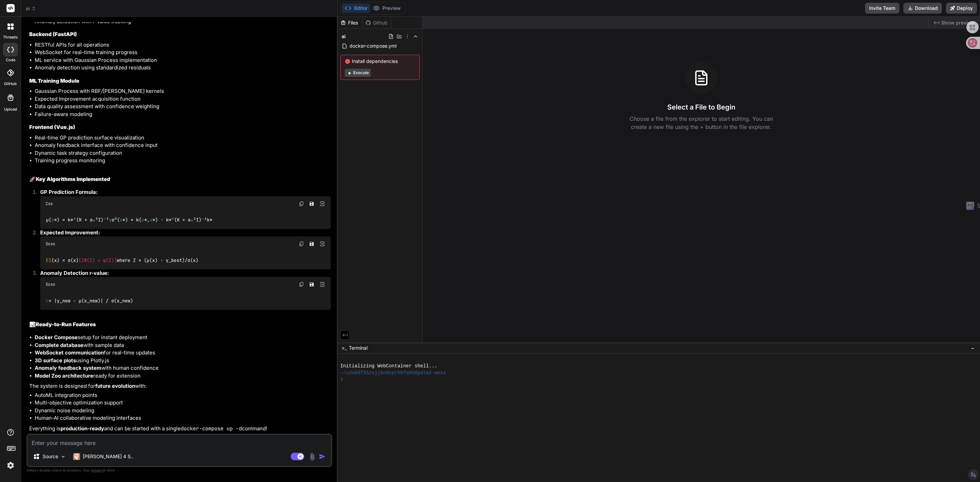  Describe the element at coordinates (701, 122) in the screenshot. I see `p: Choose a file from the explorer to start editing. You can create a new file using the + button in...` at that location.